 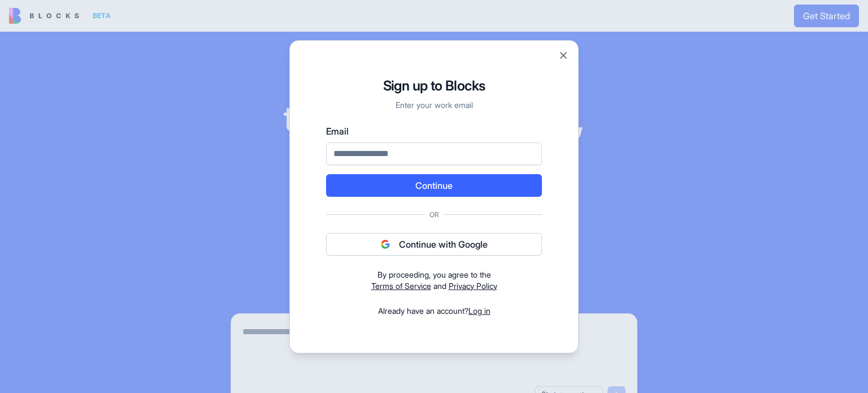 What do you see at coordinates (434, 185) in the screenshot?
I see `button: Continue` at bounding box center [434, 185].